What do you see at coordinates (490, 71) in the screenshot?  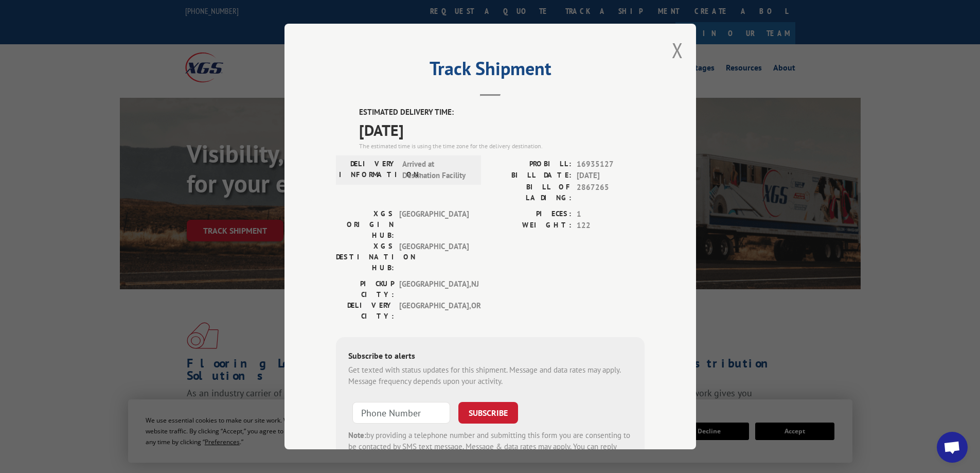 I see `h2: Track Shipment` at bounding box center [490, 71].